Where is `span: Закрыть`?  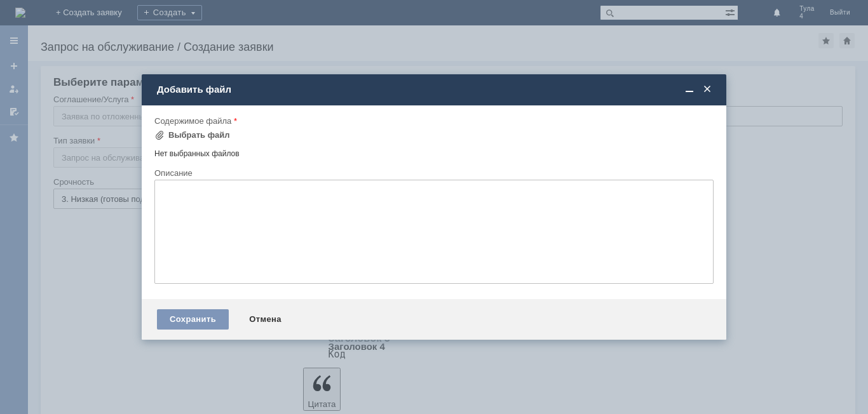
span: Закрыть is located at coordinates (707, 90).